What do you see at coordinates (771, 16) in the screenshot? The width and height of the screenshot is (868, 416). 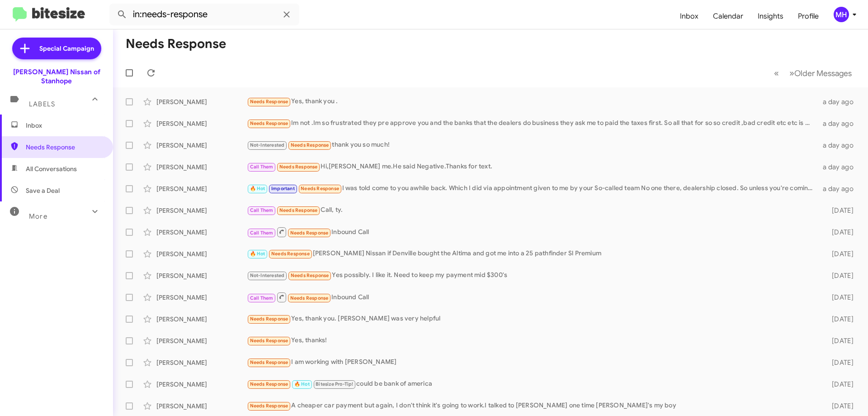 I see `a: Insights` at bounding box center [771, 16].